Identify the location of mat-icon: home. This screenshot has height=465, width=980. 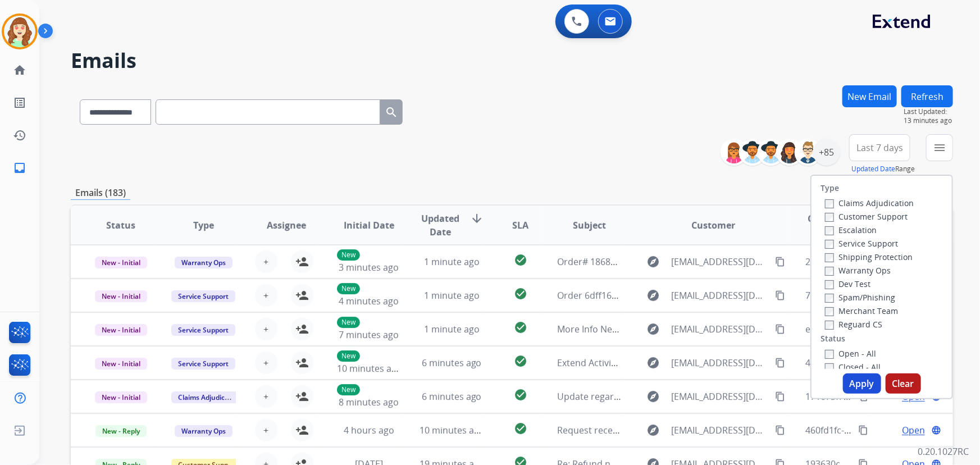
(19, 70).